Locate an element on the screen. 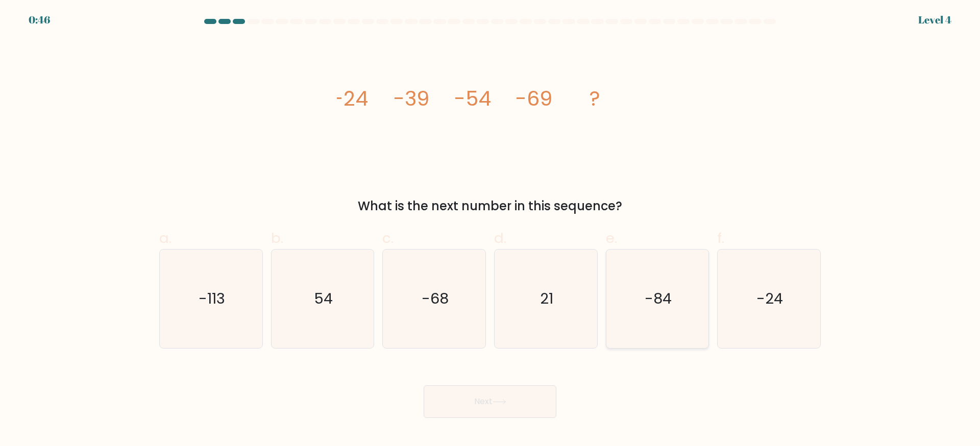 The height and width of the screenshot is (446, 980). span: f. is located at coordinates (721, 238).